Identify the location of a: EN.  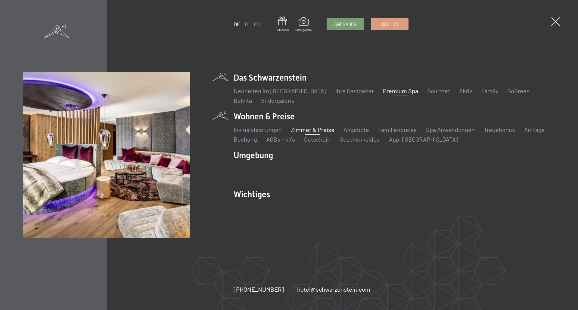
(257, 24).